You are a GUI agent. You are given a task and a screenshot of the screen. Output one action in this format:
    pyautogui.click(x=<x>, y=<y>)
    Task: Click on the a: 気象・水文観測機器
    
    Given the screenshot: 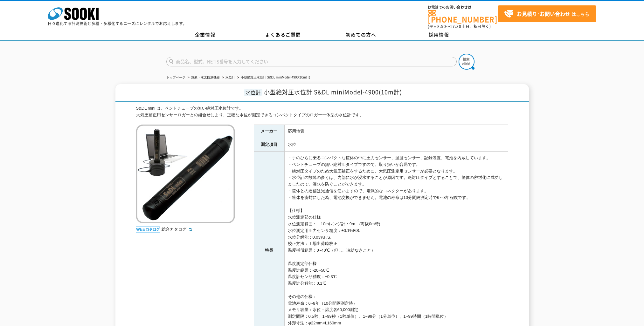 What is the action you would take?
    pyautogui.click(x=205, y=77)
    